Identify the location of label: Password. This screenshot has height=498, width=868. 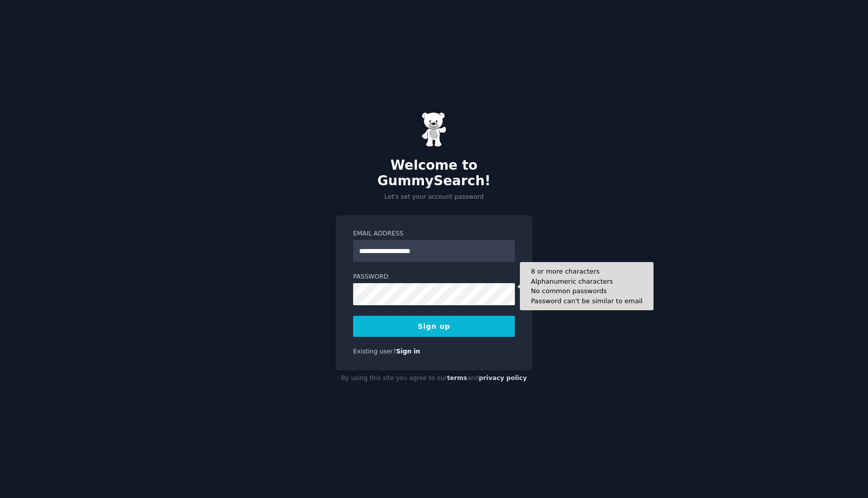
(434, 277).